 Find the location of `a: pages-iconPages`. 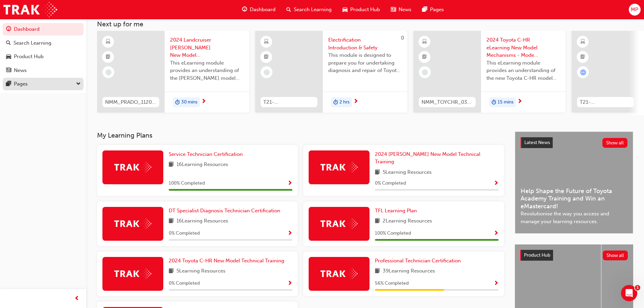

a: pages-iconPages is located at coordinates (433, 10).